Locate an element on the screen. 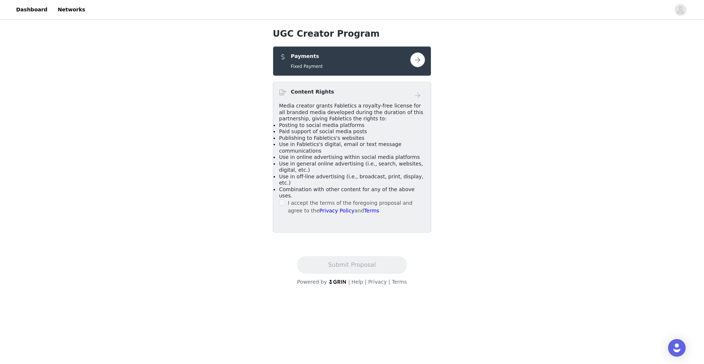 This screenshot has width=704, height=364. a: Networks is located at coordinates (71, 10).